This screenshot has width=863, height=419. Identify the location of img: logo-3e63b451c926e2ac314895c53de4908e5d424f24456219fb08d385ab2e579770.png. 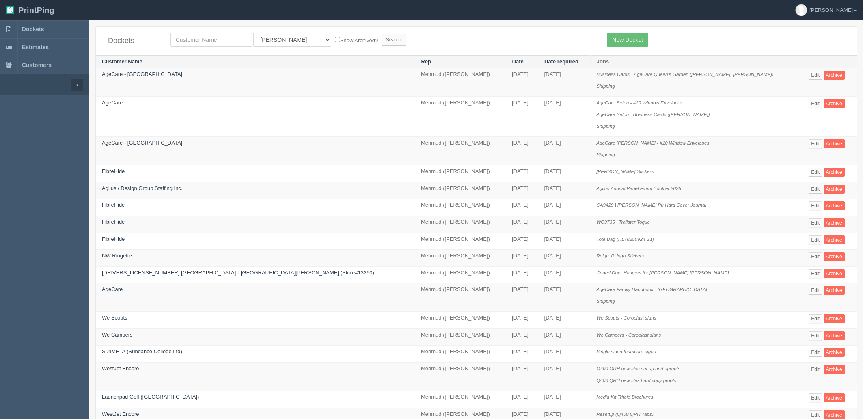
(10, 10).